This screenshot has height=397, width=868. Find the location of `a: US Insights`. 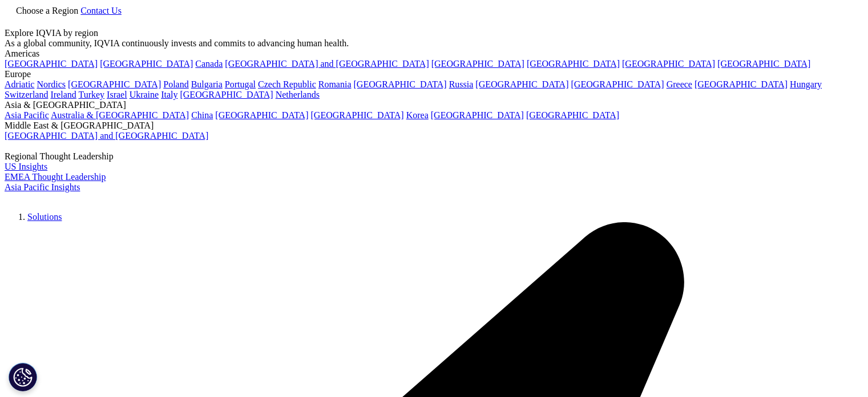

a: US Insights is located at coordinates (25, 166).